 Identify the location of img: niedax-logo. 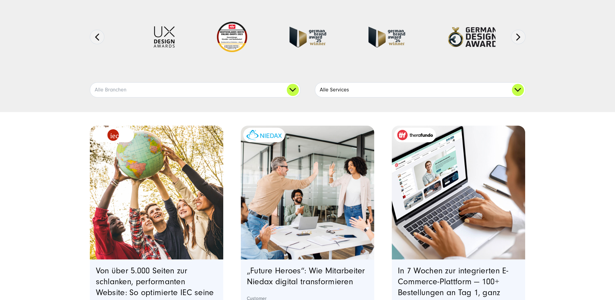
(264, 135).